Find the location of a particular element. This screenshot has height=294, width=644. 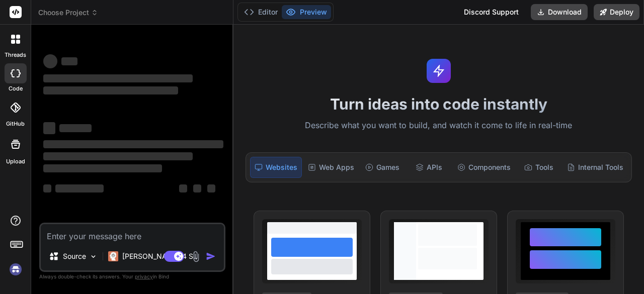

div: Internal Tools is located at coordinates (595, 167).